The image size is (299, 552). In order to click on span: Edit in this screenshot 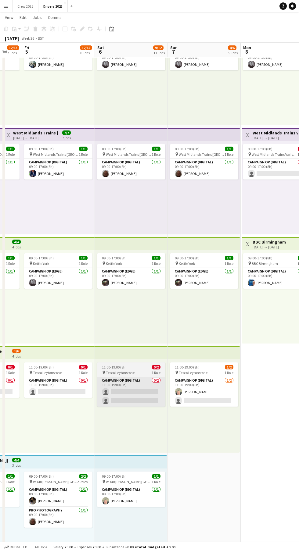, I will do `click(23, 17)`.